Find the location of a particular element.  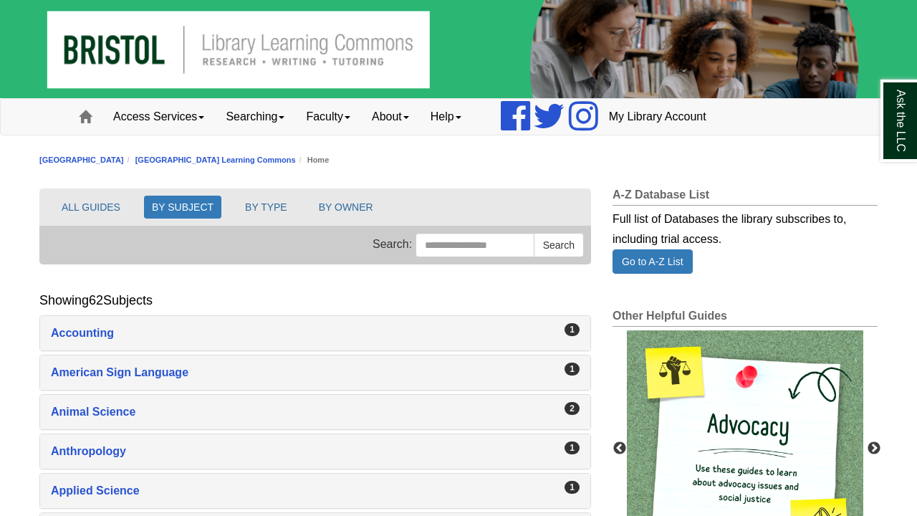

a: Go to A-Z List is located at coordinates (653, 262).